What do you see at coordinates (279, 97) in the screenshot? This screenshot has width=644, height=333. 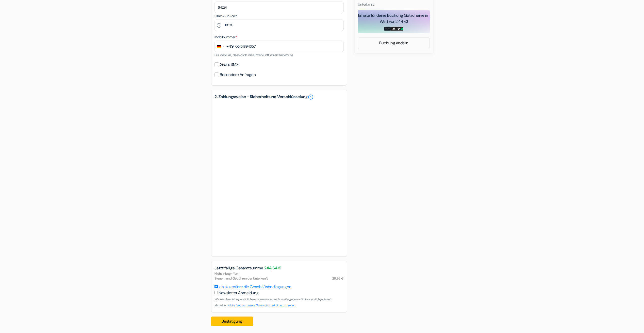 I see `h5: 2. Zahlungsweise - Sicherheit und Verschlüsselung` at bounding box center [279, 97].